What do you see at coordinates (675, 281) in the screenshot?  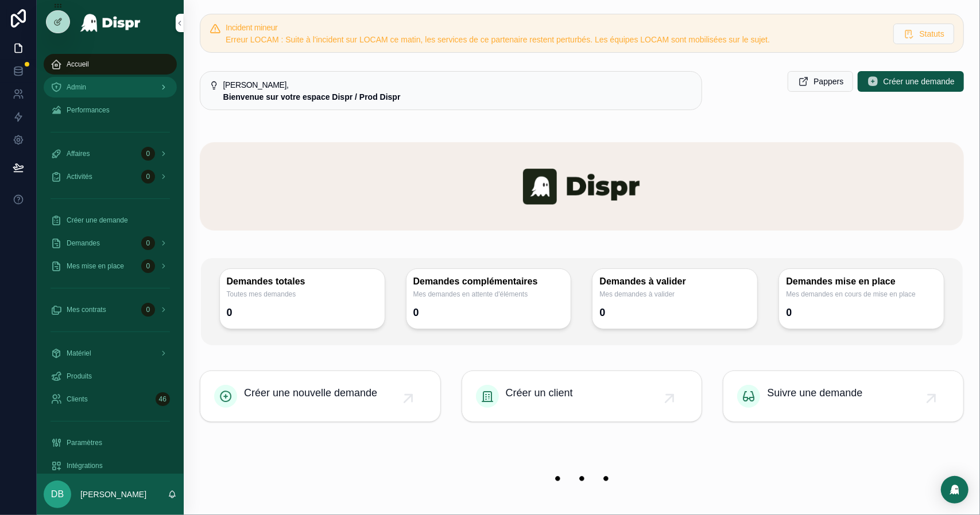 I see `h3: Demandes à valider` at bounding box center [675, 281].